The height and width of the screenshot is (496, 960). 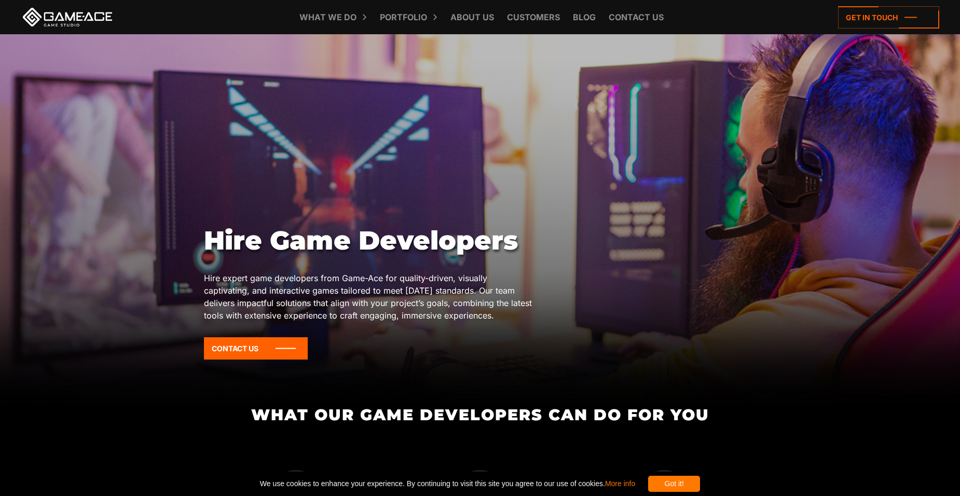 What do you see at coordinates (369, 297) in the screenshot?
I see `p: Hire expert game developers from Game-Ace for quality-driven, visually captivating, and interacti...` at bounding box center [369, 297].